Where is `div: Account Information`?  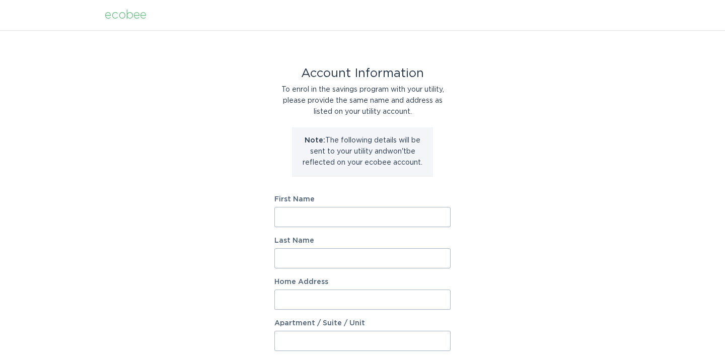 div: Account Information is located at coordinates (362, 73).